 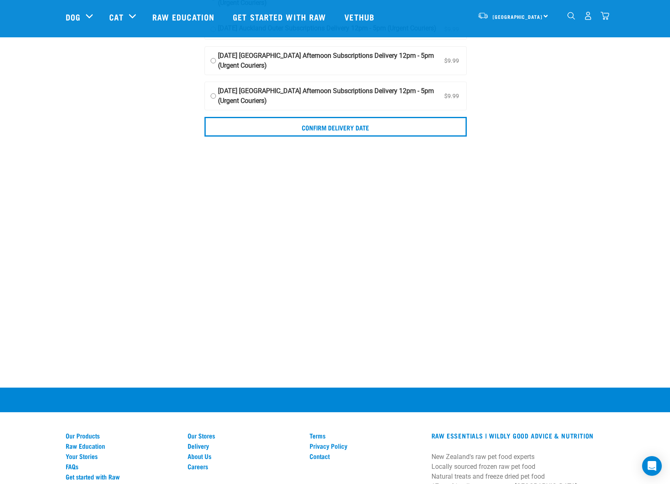 What do you see at coordinates (335, 127) in the screenshot?
I see `input: Confirm delivery date` at bounding box center [335, 127].